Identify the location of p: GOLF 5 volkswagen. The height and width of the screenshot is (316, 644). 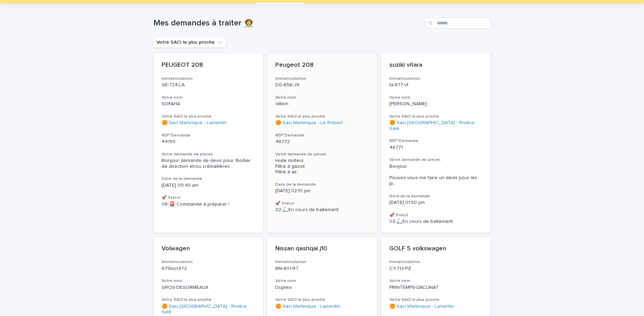
(436, 249).